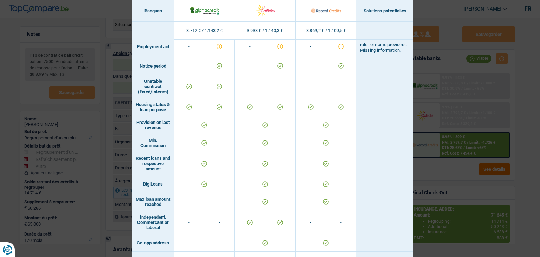 The image size is (540, 257). I want to click on td: Recent loans and respective amount, so click(153, 163).